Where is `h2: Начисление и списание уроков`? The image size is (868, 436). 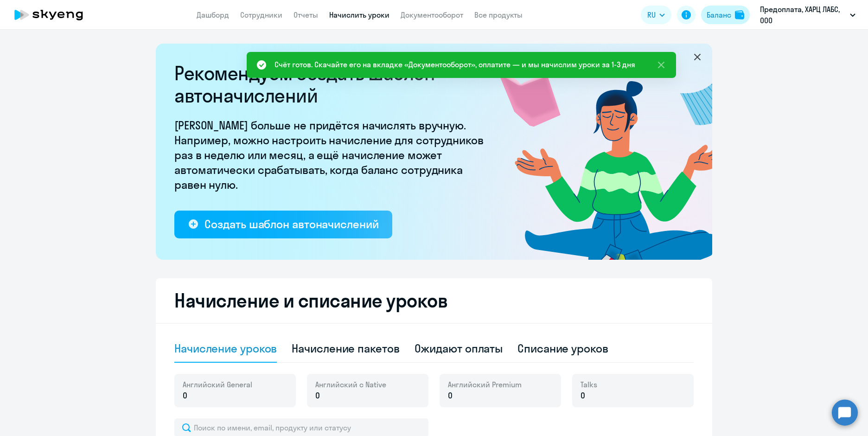
h2: Начисление и списание уроков is located at coordinates (434, 300).